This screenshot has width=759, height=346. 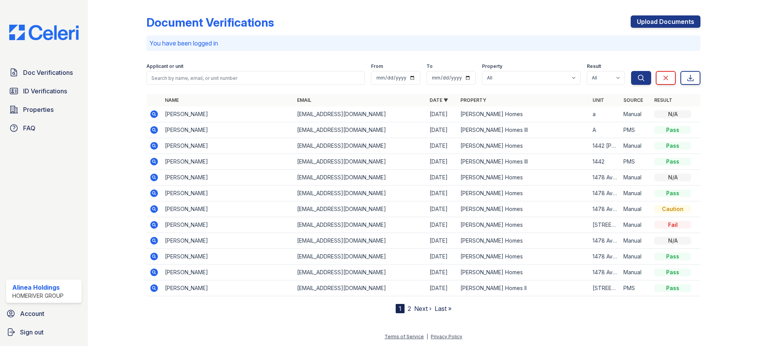 I want to click on a: Privacy Policy, so click(x=447, y=336).